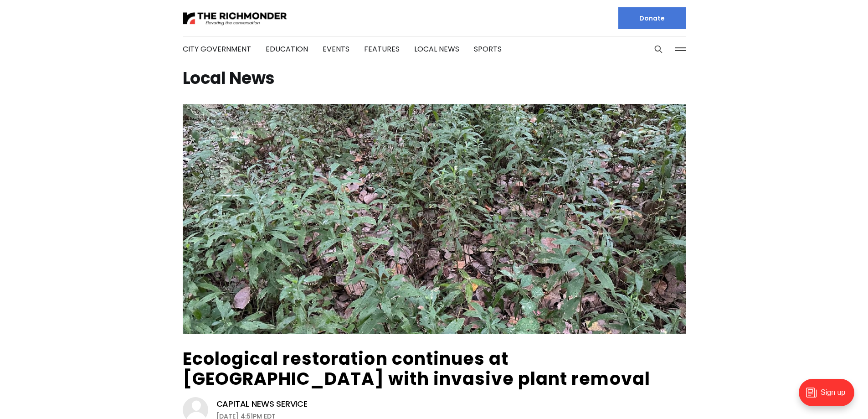  Describe the element at coordinates (382, 49) in the screenshot. I see `a: Features` at that location.